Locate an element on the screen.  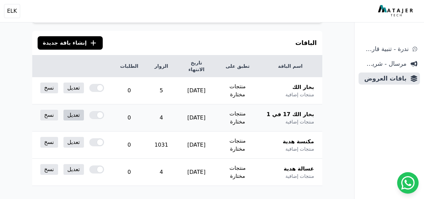
span: ELK is located at coordinates (12, 11).